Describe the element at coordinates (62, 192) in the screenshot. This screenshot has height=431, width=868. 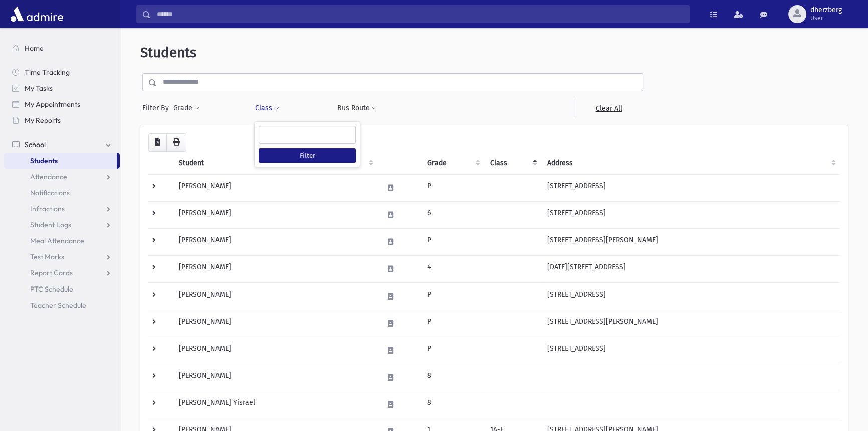
I see `a: Notifications` at that location.